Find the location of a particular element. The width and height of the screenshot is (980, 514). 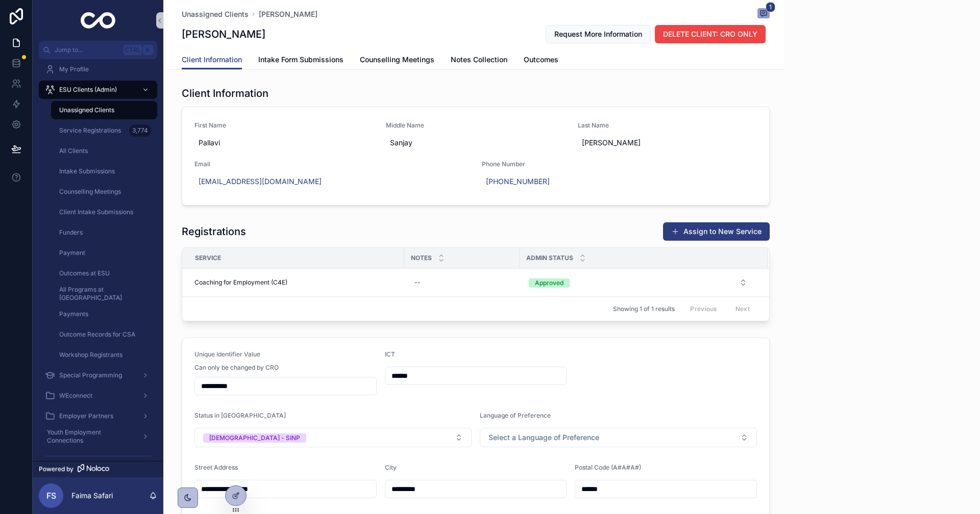

button: Jump to...CtrlK is located at coordinates (99, 50).